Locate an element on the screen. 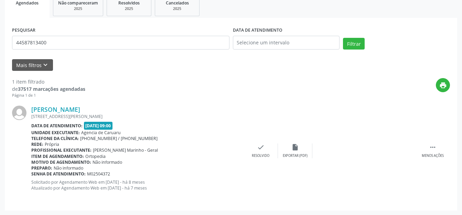  b: Preparo: is located at coordinates (42, 168).